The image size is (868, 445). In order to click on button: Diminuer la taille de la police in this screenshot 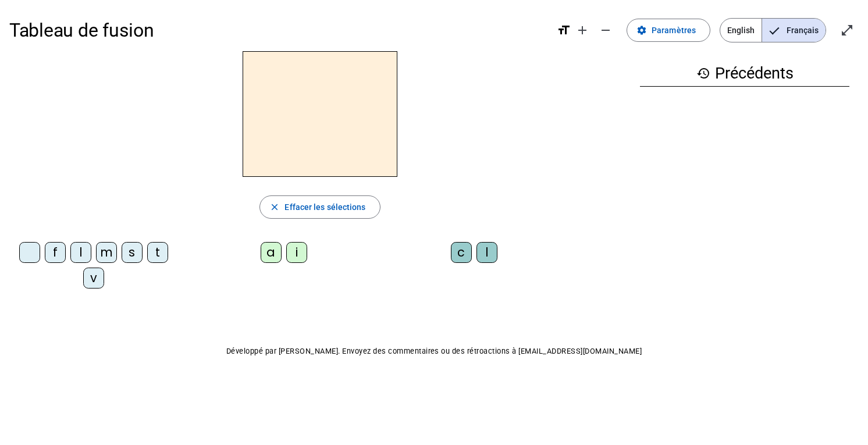, I will do `click(605, 30)`.